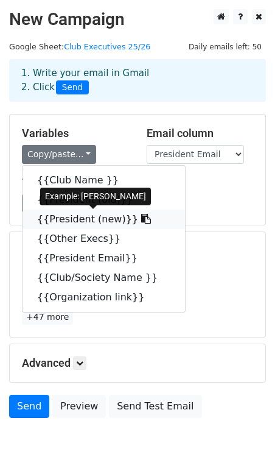 Image resolution: width=275 pixels, height=460 pixels. What do you see at coordinates (104, 297) in the screenshot?
I see `a: {{Organization link}}` at bounding box center [104, 297].